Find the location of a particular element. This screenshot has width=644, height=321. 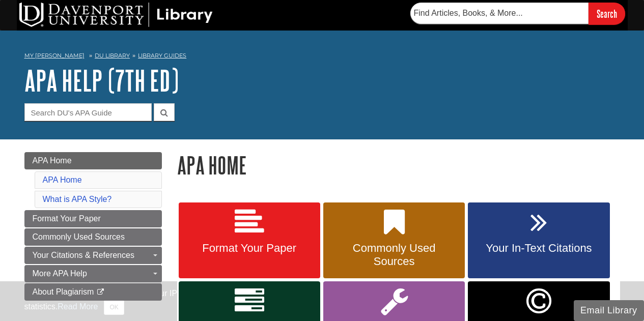

nav: breadcrumb is located at coordinates (322, 57).